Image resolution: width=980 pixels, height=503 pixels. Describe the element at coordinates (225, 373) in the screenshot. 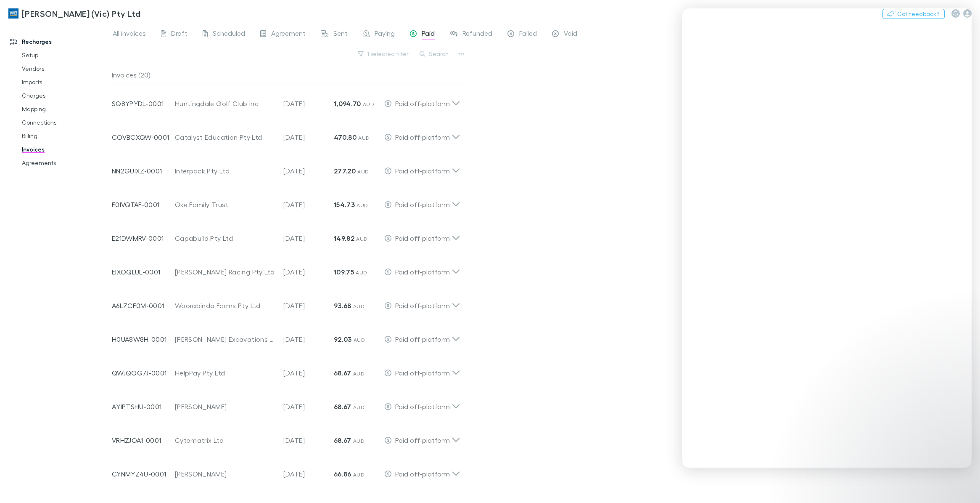

I see `div: HelpPay Pty Ltd` at that location.